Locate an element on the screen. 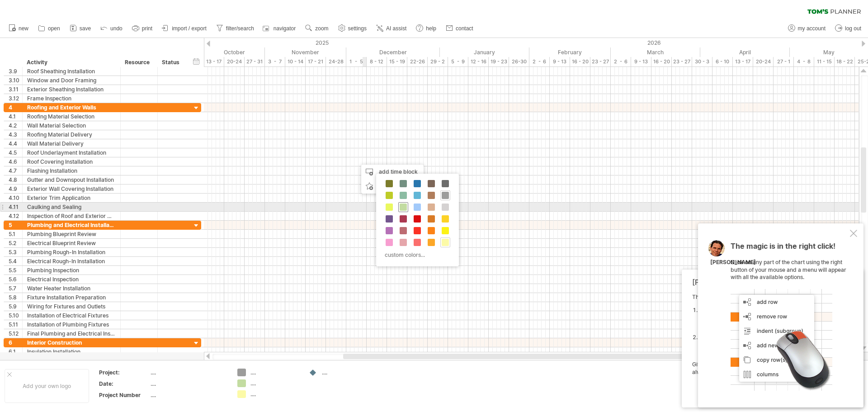 The height and width of the screenshot is (412, 868). div: 19 - 23 is located at coordinates (499, 62).